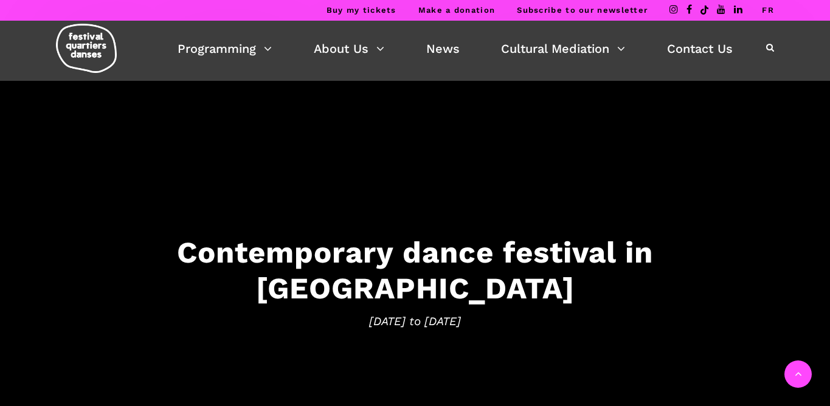 This screenshot has width=830, height=406. What do you see at coordinates (582, 10) in the screenshot?
I see `a: Subscribe to our newsletter` at bounding box center [582, 10].